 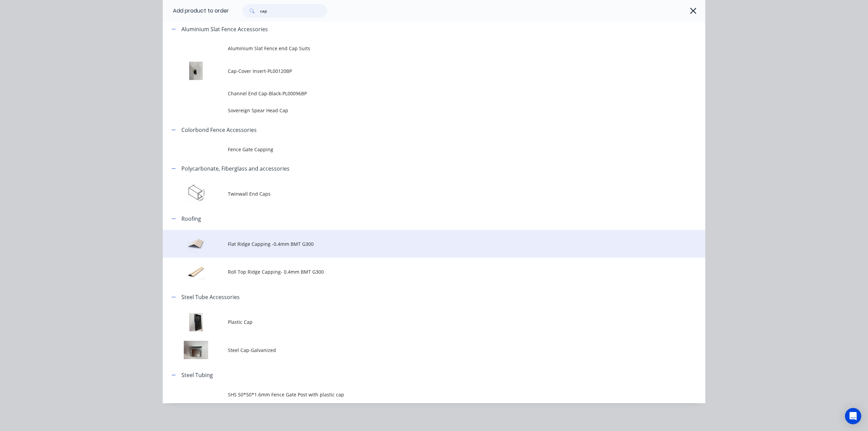 What do you see at coordinates (235, 168) in the screenshot?
I see `div: Polycarbonate, Fiberglass and accessories` at bounding box center [235, 168].